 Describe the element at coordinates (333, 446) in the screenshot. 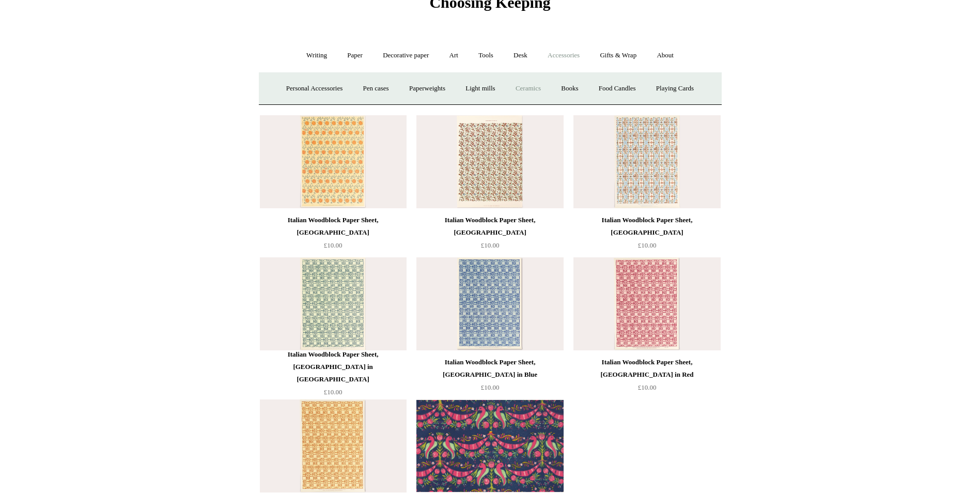

I see `img: Italian Woodblock Paper, Venice in Yellow` at that location.